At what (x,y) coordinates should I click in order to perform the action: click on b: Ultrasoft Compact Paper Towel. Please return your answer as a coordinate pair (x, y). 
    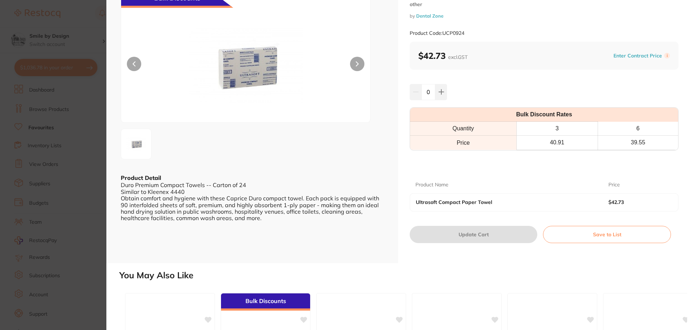
    Looking at the image, I should click on (502, 202).